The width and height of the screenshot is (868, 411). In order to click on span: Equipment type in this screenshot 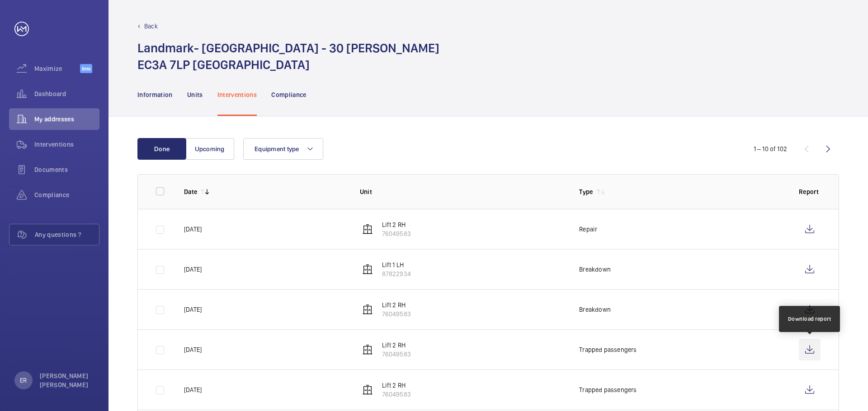, I will do `click(277, 149)`.